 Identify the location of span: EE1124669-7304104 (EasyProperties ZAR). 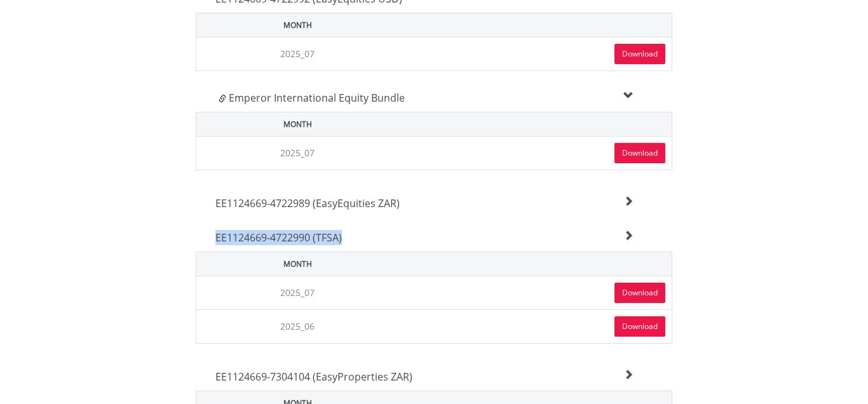
(314, 376).